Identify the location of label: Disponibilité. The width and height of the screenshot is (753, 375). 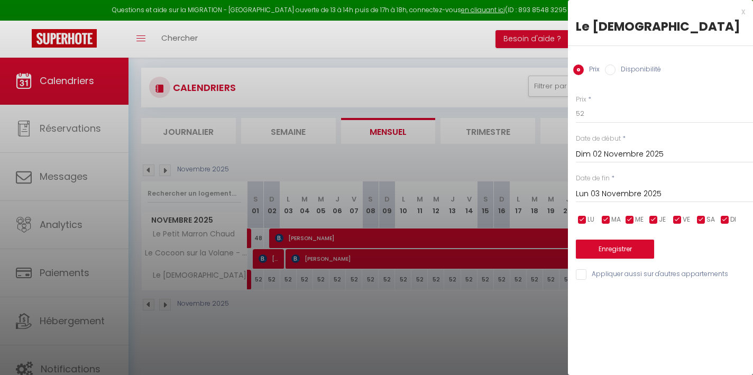
(639, 70).